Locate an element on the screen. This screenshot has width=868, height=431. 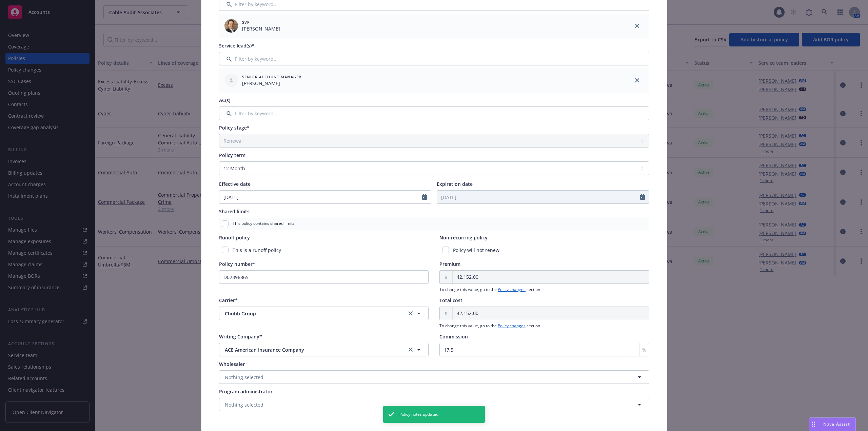
span: AC(s) is located at coordinates (225, 100).